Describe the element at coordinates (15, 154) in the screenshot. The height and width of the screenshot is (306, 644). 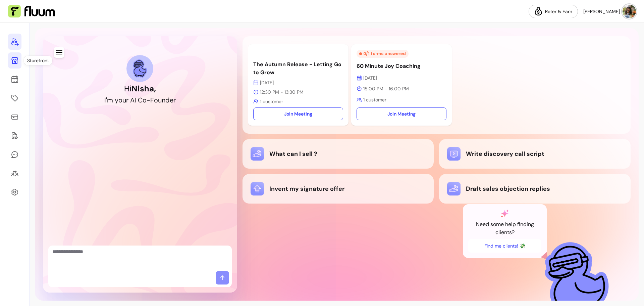
I see `a: My Messages` at that location.